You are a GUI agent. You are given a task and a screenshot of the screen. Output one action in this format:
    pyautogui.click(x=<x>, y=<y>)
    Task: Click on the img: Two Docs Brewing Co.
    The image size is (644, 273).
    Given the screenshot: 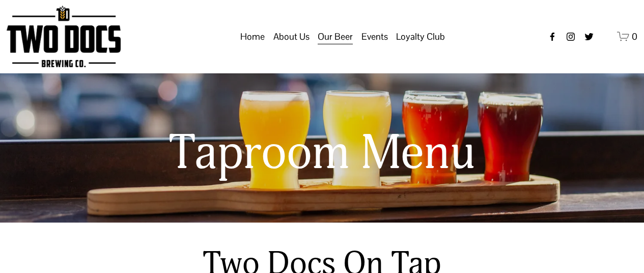 What is the action you would take?
    pyautogui.click(x=64, y=36)
    